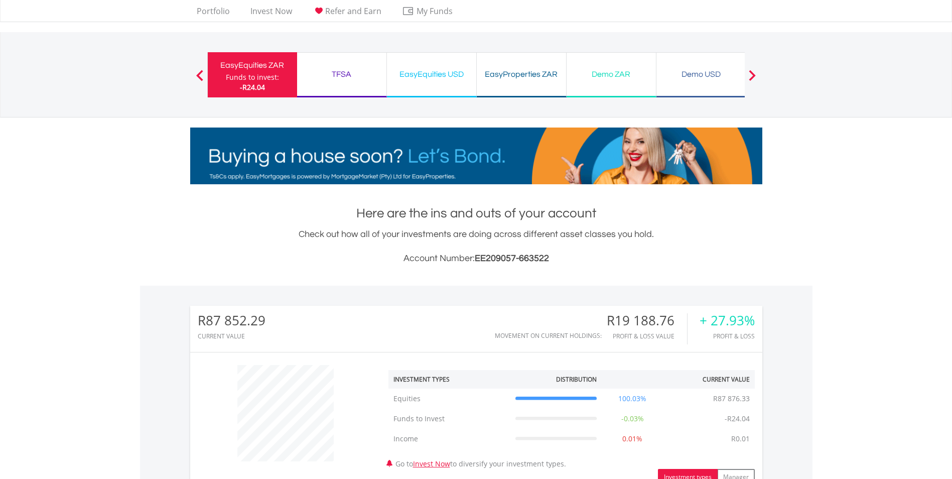 The width and height of the screenshot is (952, 479). I want to click on td: 0.01%, so click(633, 439).